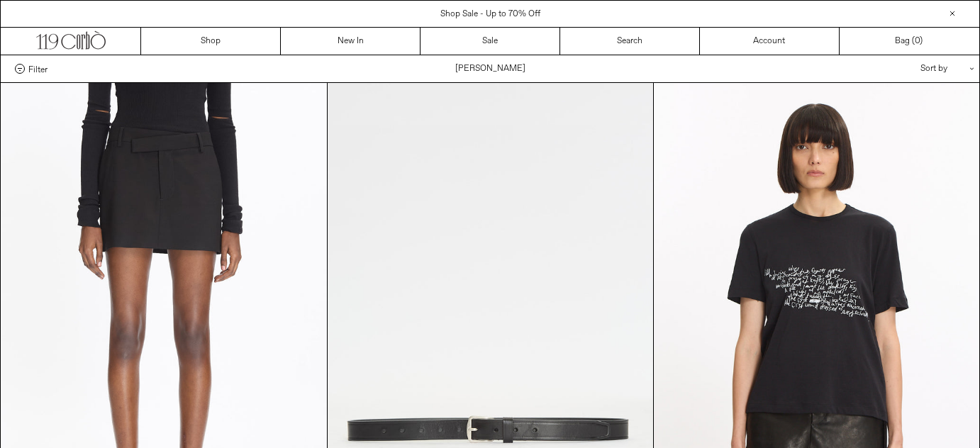  Describe the element at coordinates (490, 14) in the screenshot. I see `span: Shop Sale - Up to 70% Off` at that location.